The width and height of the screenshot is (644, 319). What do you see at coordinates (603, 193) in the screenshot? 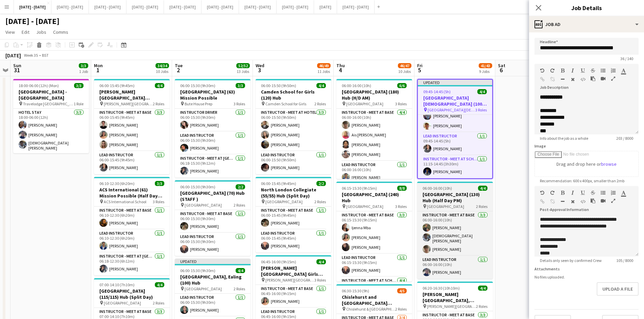
I see `button: Unordered List` at bounding box center [603, 193].